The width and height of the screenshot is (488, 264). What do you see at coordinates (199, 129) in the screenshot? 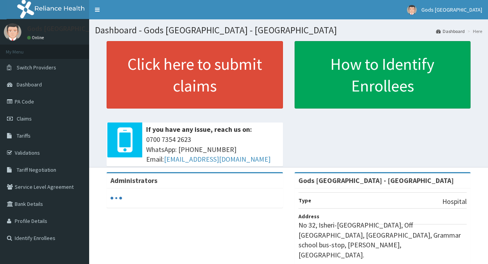
I see `b: If you have any issue, reach us on:` at bounding box center [199, 129].